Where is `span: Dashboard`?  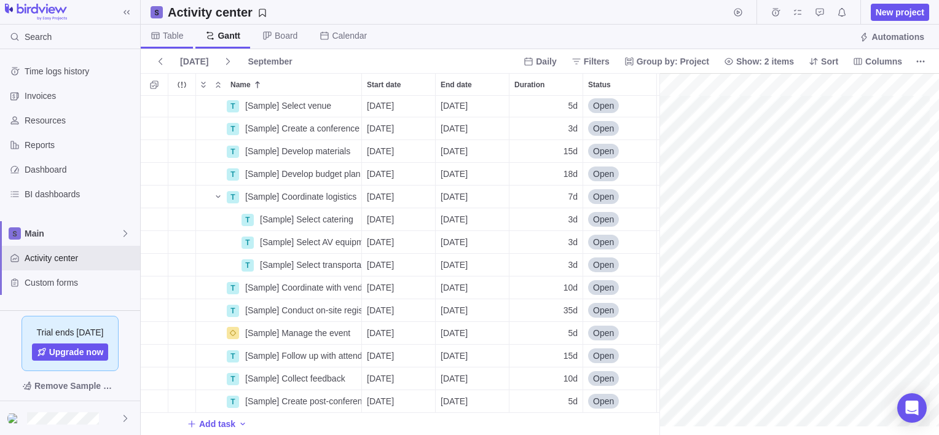
span: Dashboard is located at coordinates (80, 170).